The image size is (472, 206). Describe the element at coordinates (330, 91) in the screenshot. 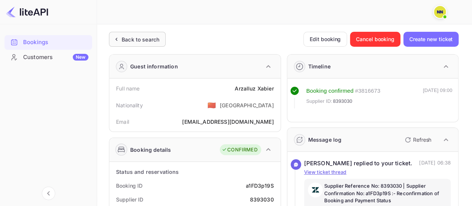

I see `div: Booking confirmed` at that location.